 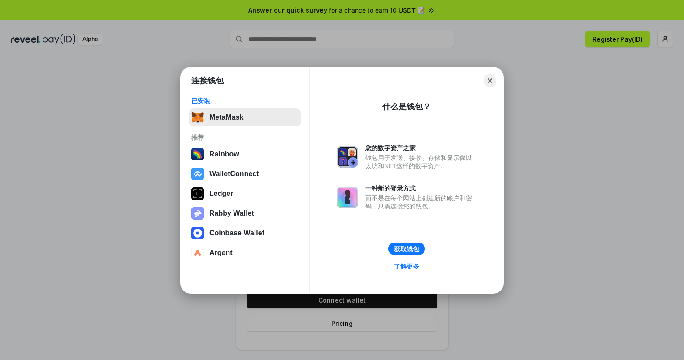 What do you see at coordinates (407, 249) in the screenshot?
I see `button: 获取钱包` at bounding box center [407, 249].